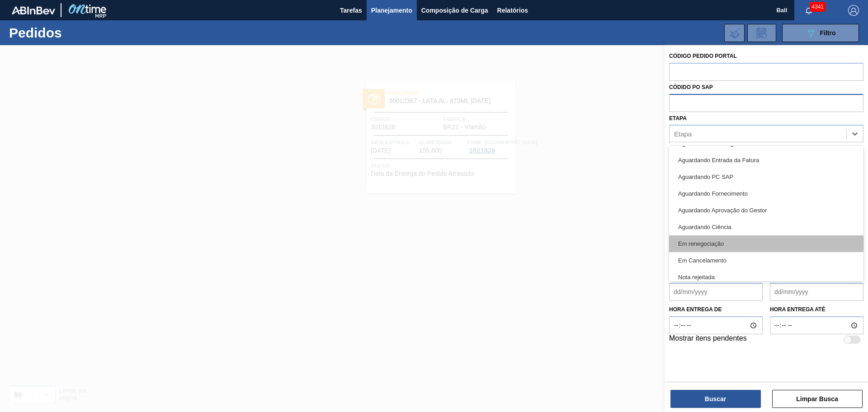 This screenshot has height=412, width=868. I want to click on label: Etapa, so click(677, 118).